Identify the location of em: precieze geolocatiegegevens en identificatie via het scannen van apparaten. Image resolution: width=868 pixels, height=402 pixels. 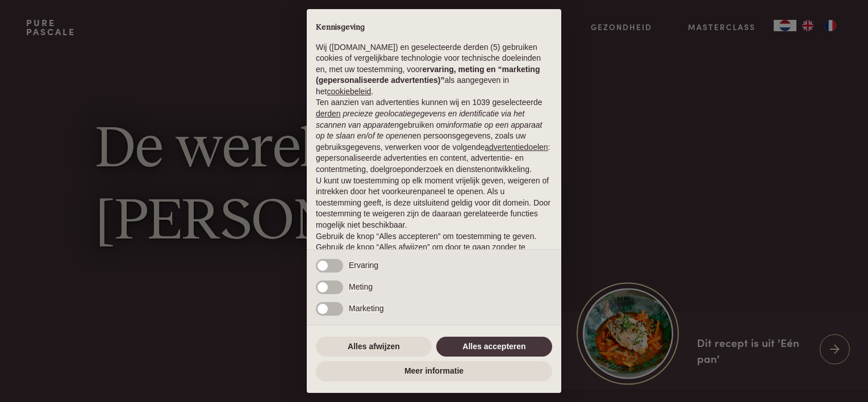
(420, 120).